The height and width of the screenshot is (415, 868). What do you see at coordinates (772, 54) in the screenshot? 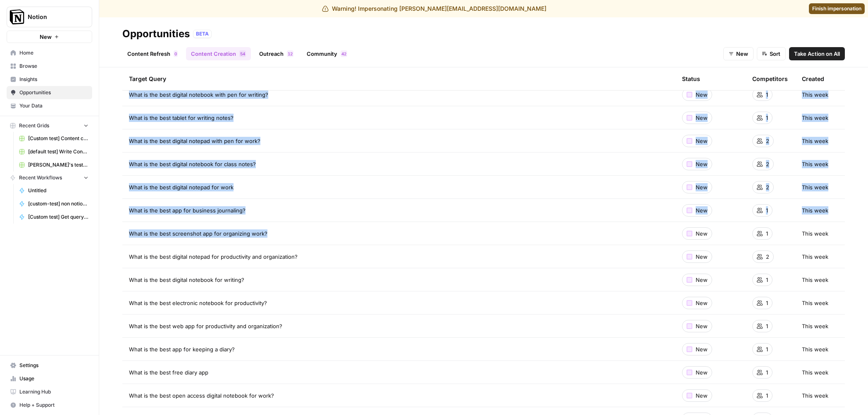
I see `button: Sort` at bounding box center [772, 54].